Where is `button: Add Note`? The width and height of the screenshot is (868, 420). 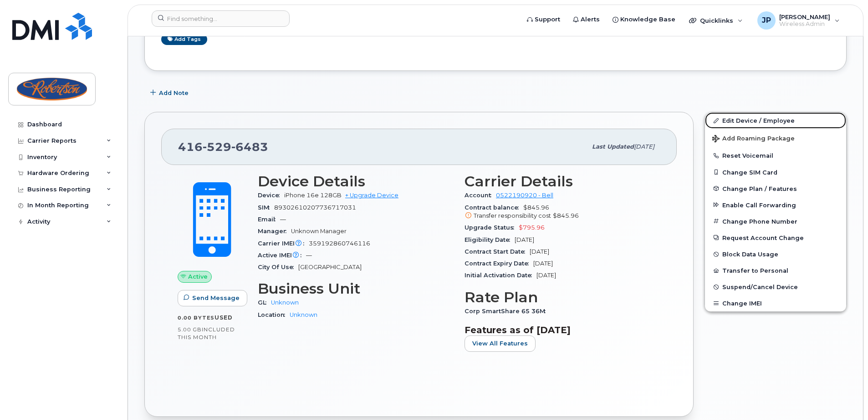
button: Add Note is located at coordinates (170, 93).